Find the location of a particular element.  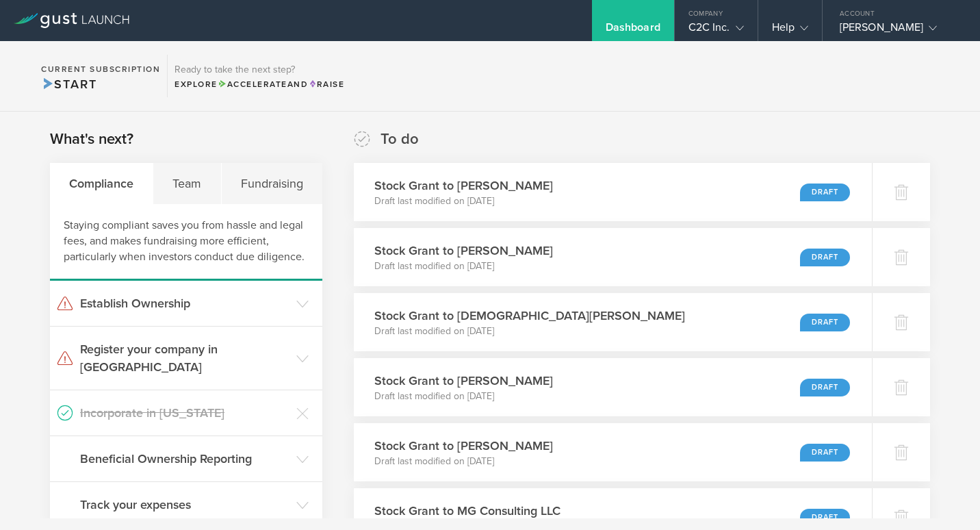

h2: What's next? is located at coordinates (91, 139).